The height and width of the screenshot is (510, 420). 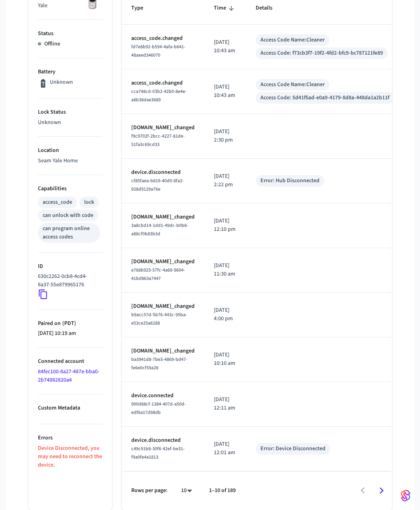 I want to click on p: Paired on, so click(x=70, y=324).